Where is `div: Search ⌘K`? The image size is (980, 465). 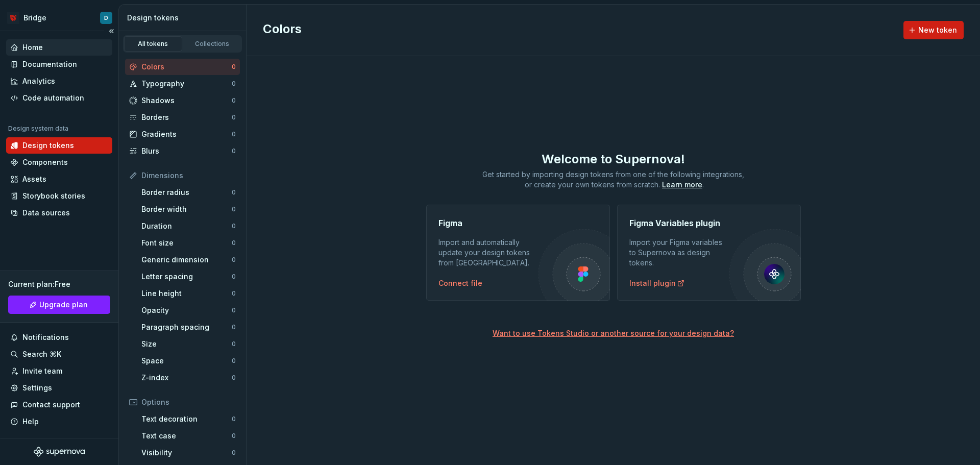
div: Search ⌘K is located at coordinates (42, 354).